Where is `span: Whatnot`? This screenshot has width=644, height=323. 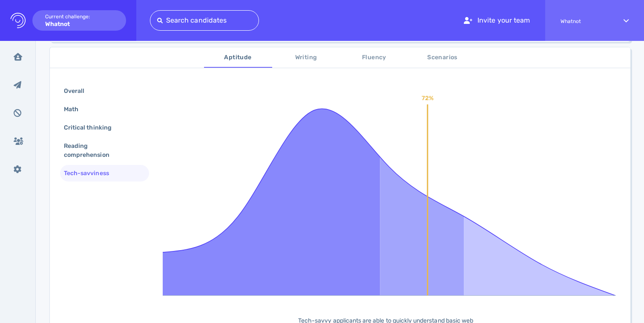
span: Whatnot is located at coordinates (584, 21).